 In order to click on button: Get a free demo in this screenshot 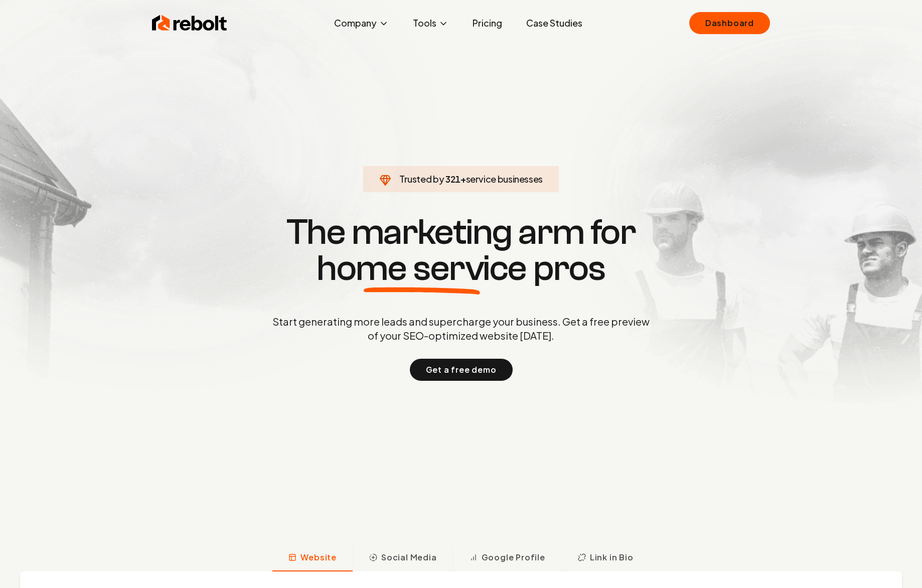, I will do `click(461, 369)`.